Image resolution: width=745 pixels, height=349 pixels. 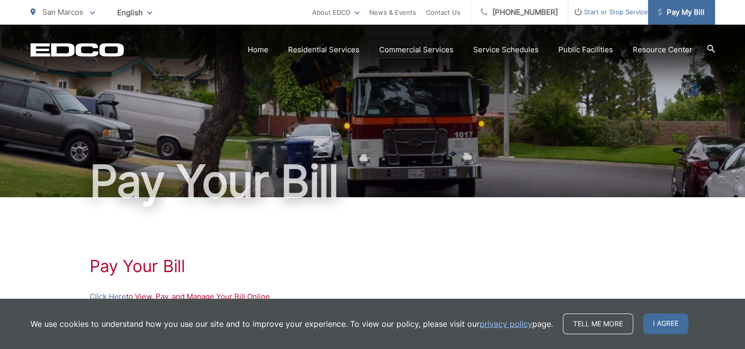 What do you see at coordinates (292, 324) in the screenshot?
I see `p: We use cookies to understand how you use our site and to improve your experience. To view our pol...` at bounding box center [292, 324].